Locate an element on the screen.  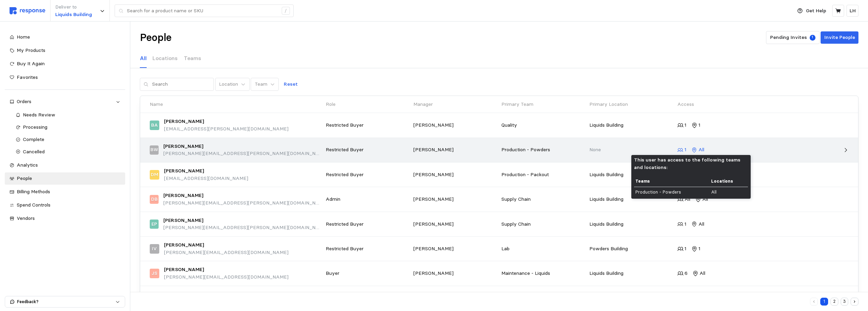
span: My Products is located at coordinates (31, 50).